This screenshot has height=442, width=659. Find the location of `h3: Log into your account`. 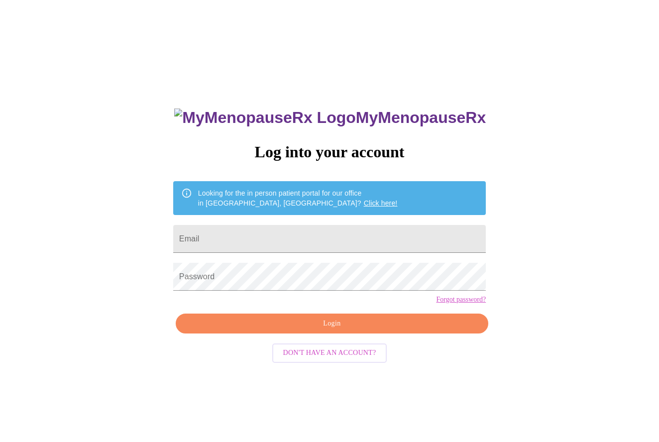

h3: Log into your account is located at coordinates (330, 152).